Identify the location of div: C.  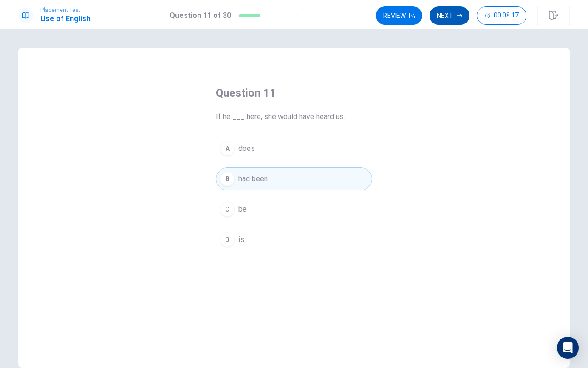
(227, 209).